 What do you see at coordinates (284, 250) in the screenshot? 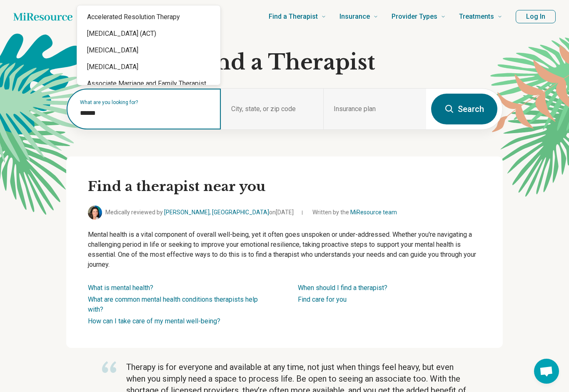
I see `p: Mental health is a vital component of overall well-being, yet it often goes unspoken or under-add...` at bounding box center [284, 250].